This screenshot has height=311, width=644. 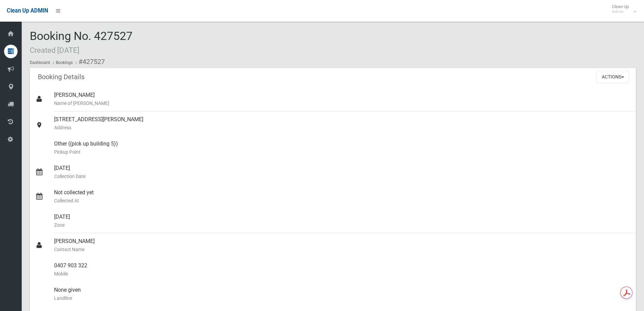 What do you see at coordinates (342, 270) in the screenshot?
I see `div: 0407 903 322` at bounding box center [342, 270].